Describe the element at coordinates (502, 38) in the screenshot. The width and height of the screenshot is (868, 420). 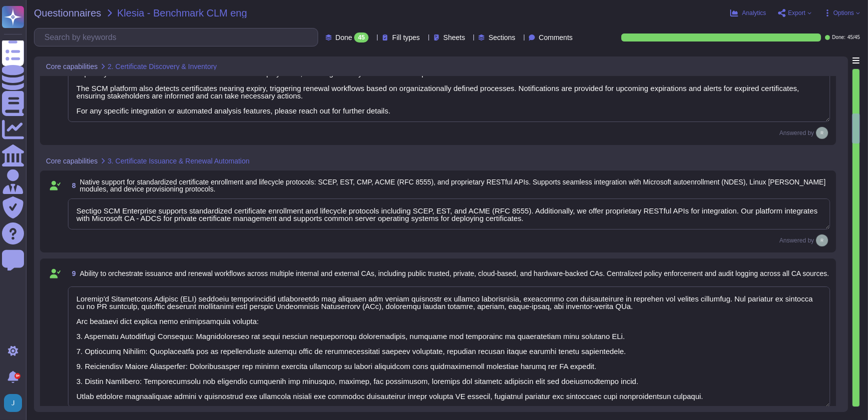
I see `span: Sections` at that location.